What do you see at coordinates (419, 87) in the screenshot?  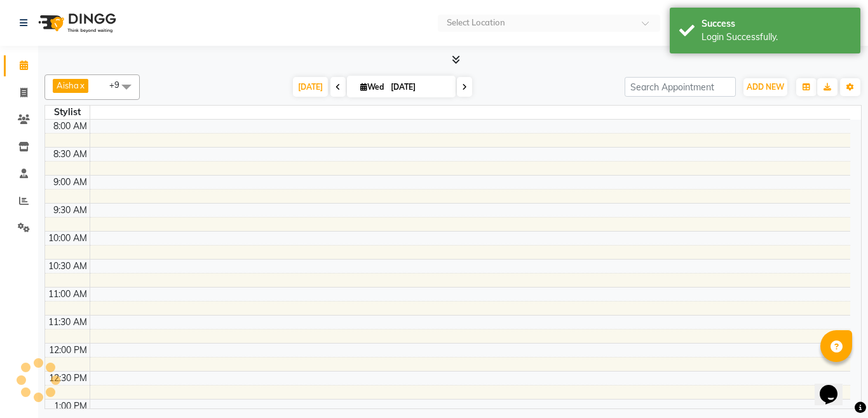 I see `input: 2025-10-01` at bounding box center [419, 87].